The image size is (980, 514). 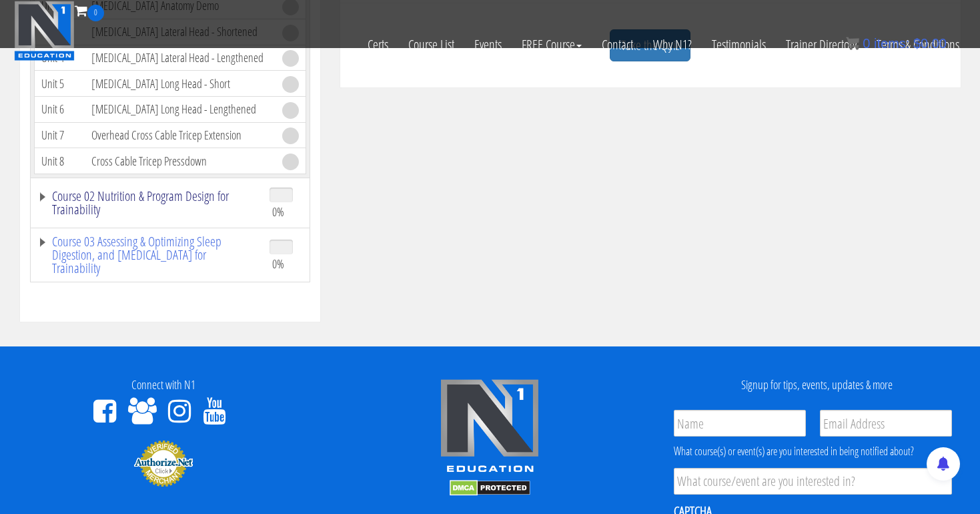 What do you see at coordinates (673, 45) in the screenshot?
I see `a: Why N1?` at bounding box center [673, 45].